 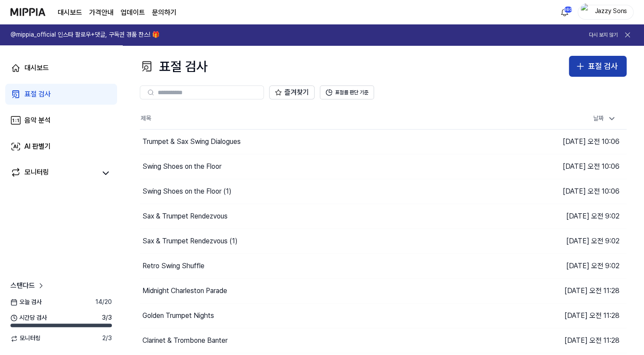 I want to click on a: AI 판별기, so click(x=61, y=147).